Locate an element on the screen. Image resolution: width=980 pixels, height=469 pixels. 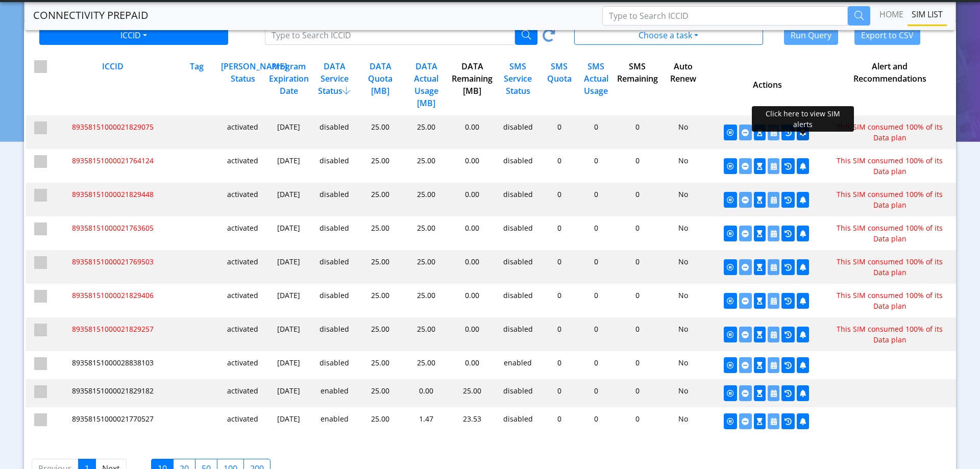
span: 89358151000021829406 is located at coordinates (113, 295).